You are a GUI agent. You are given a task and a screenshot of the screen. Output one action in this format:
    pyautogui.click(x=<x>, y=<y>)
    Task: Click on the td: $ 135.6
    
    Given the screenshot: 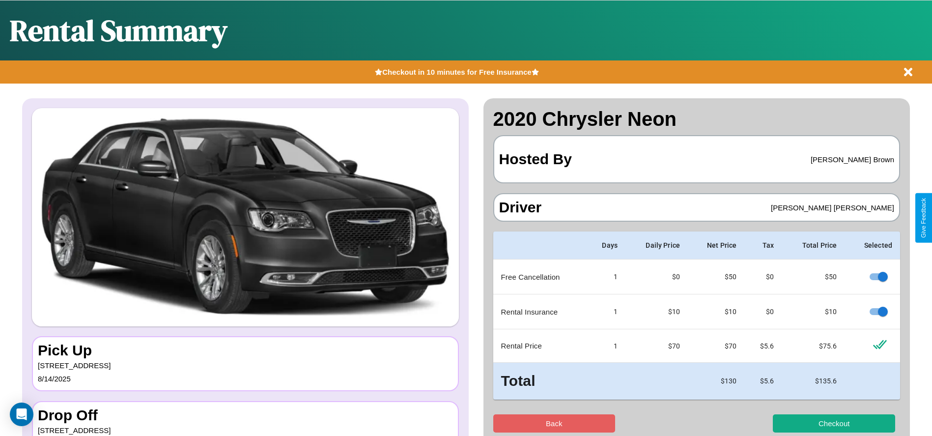 What is the action you would take?
    pyautogui.click(x=813, y=381)
    